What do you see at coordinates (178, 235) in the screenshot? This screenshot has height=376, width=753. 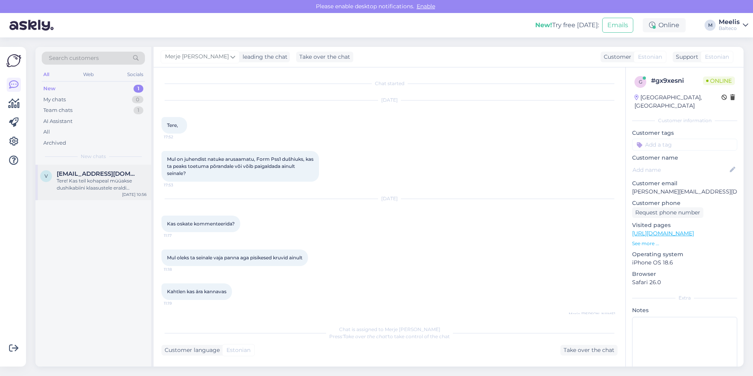 I see `span: 11:17` at bounding box center [178, 235].